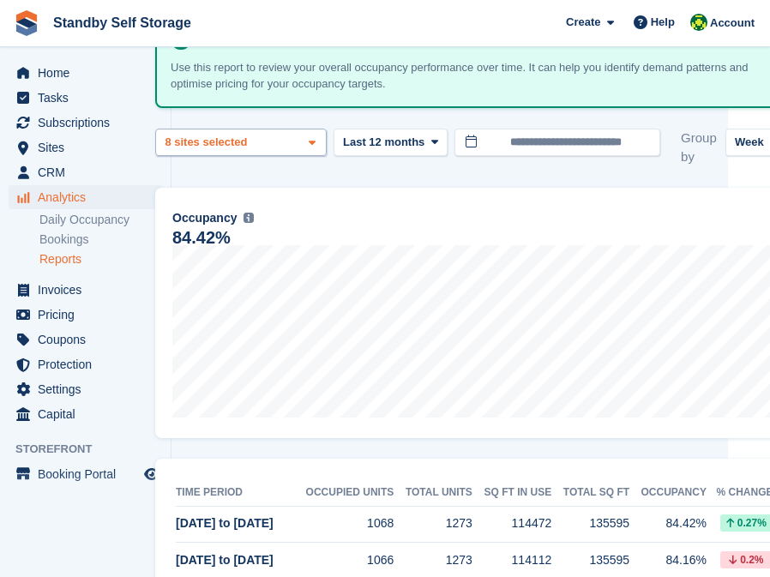 The width and height of the screenshot is (770, 577). What do you see at coordinates (204, 218) in the screenshot?
I see `span: Occupancy` at bounding box center [204, 218].